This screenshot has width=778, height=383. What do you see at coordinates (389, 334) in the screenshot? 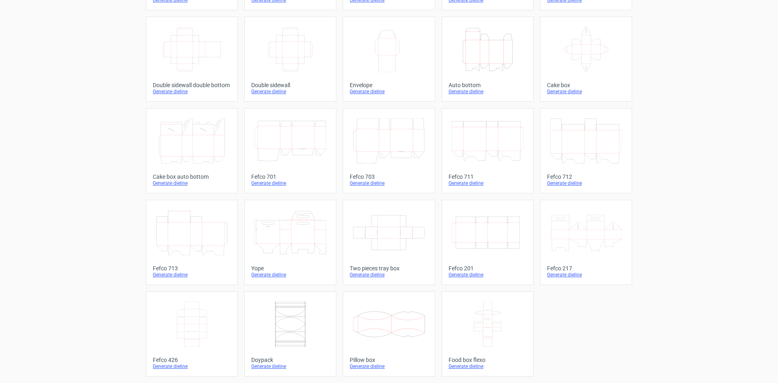
I see `a: Pillow boxGenerate dieline` at bounding box center [389, 334].